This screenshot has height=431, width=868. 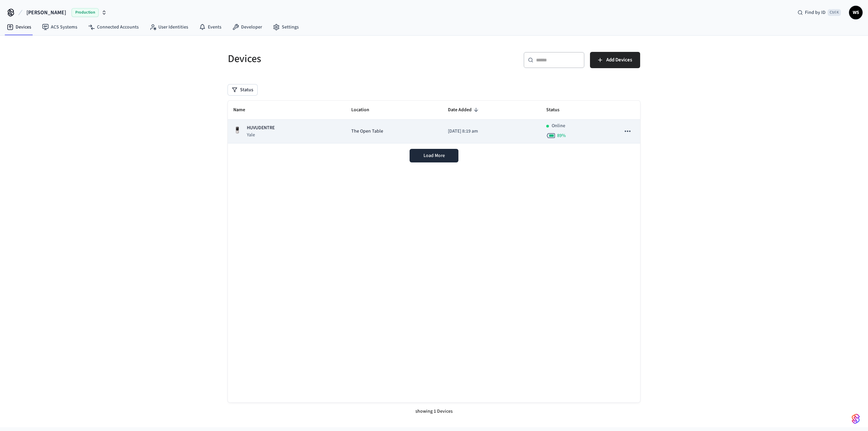 I want to click on button: Status, so click(x=242, y=90).